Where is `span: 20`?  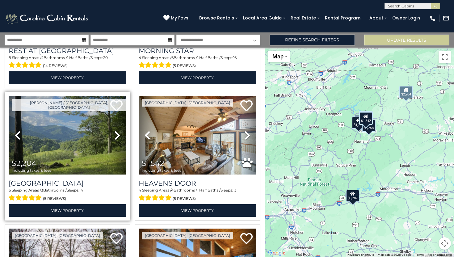 span: 20 is located at coordinates (105, 57).